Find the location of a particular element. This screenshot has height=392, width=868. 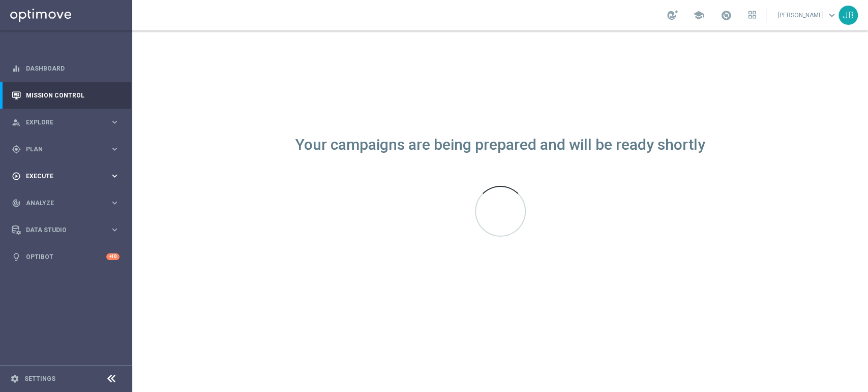

div: Data Studio is located at coordinates (60, 231).